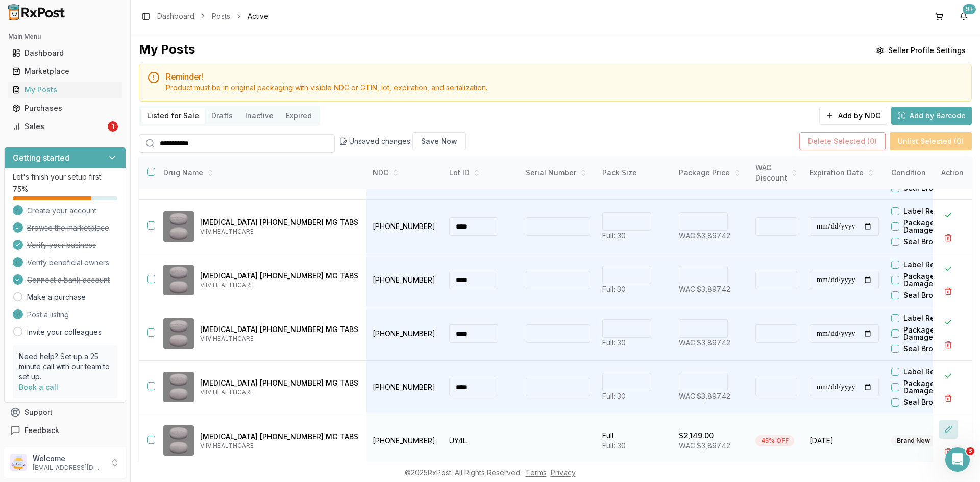 The image size is (980, 482). What do you see at coordinates (853, 116) in the screenshot?
I see `button: Add by NDC` at bounding box center [853, 116].